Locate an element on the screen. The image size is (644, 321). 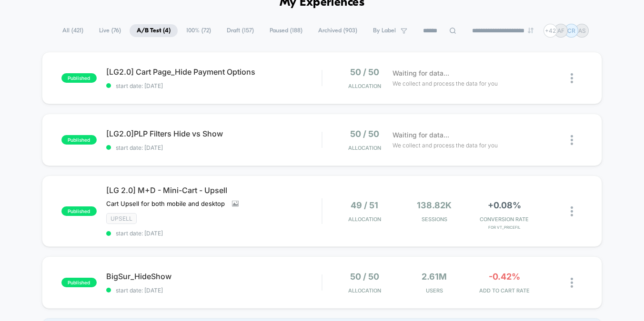
img: end is located at coordinates (531, 31).